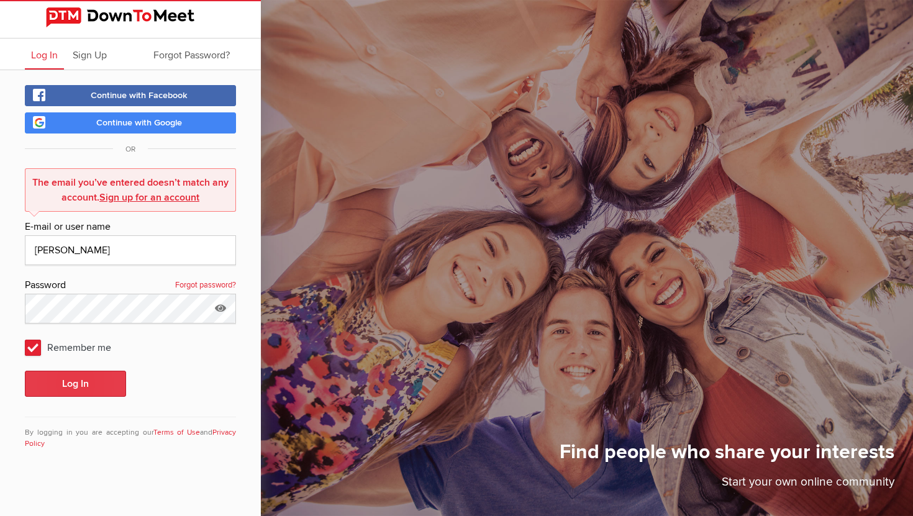 The image size is (913, 516). I want to click on div: By logging in you are accepting our and, so click(130, 433).